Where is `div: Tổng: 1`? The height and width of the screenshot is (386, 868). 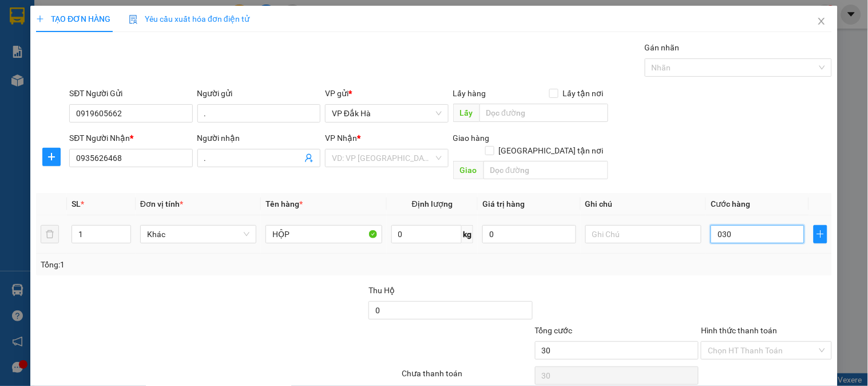 div: Tổng: 1 is located at coordinates (188, 265).